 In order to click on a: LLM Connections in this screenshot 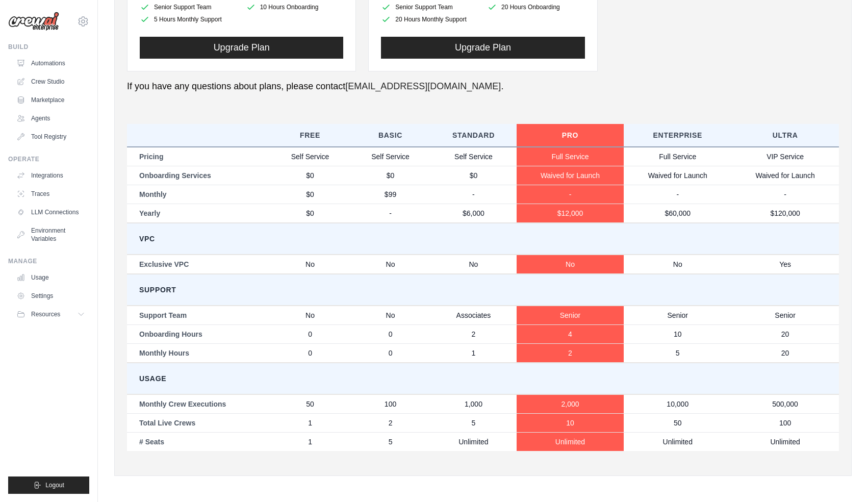, I will do `click(50, 212)`.